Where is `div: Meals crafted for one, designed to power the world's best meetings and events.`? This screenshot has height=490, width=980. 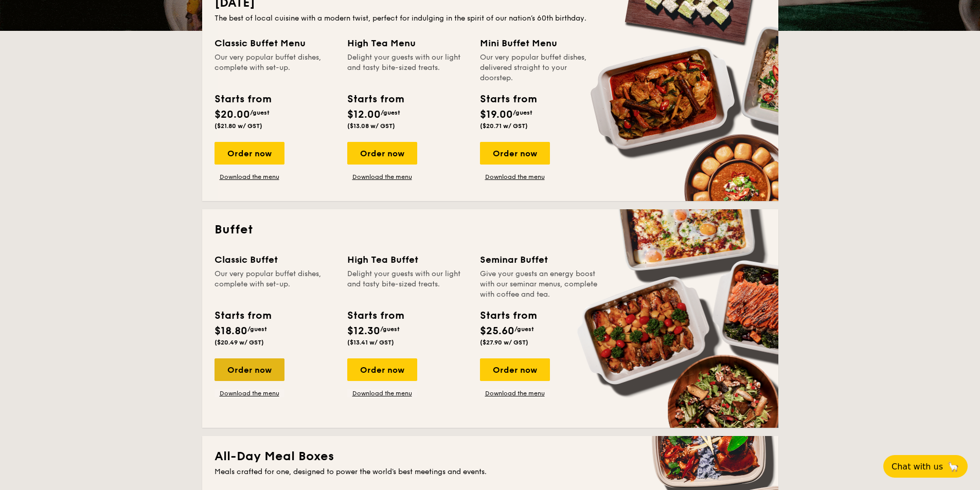
div: Meals crafted for one, designed to power the world's best meetings and events. is located at coordinates (490, 472).